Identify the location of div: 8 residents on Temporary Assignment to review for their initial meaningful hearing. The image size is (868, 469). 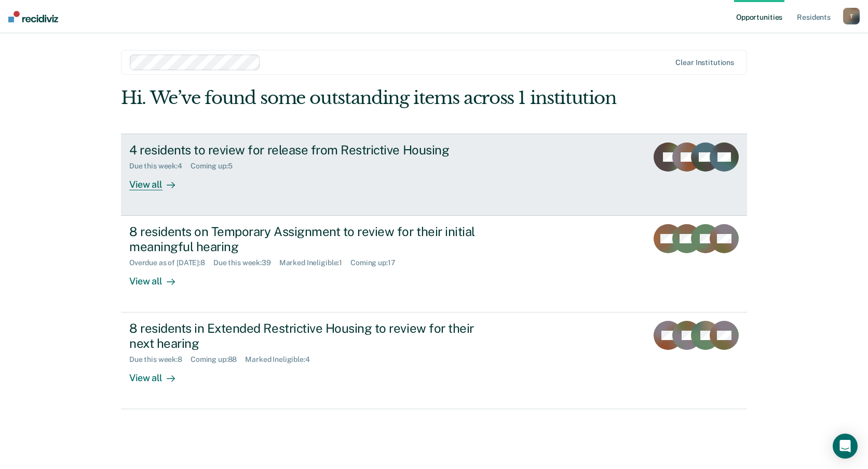
(311, 239).